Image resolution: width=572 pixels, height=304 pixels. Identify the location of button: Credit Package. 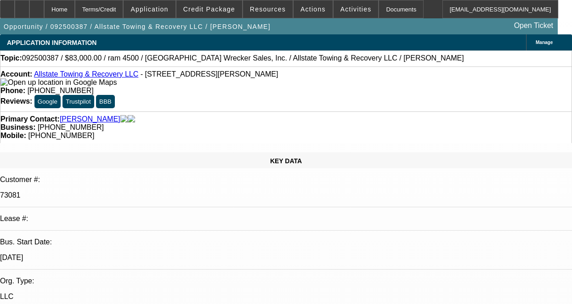
(209, 9).